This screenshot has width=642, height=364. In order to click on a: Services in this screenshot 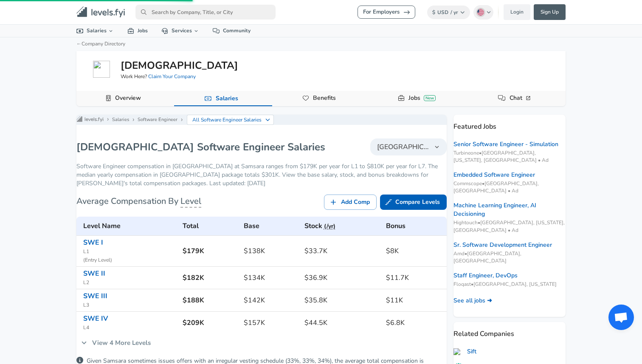, I will do `click(180, 31)`.